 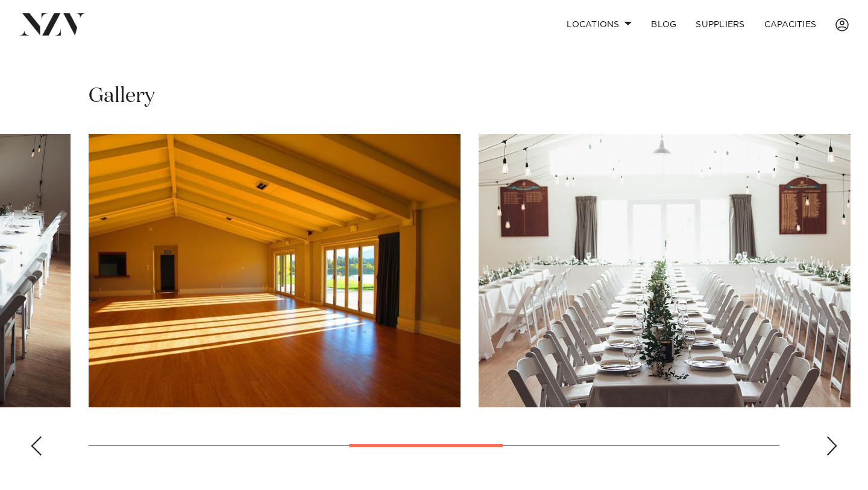 I want to click on h2: Gallery, so click(x=122, y=96).